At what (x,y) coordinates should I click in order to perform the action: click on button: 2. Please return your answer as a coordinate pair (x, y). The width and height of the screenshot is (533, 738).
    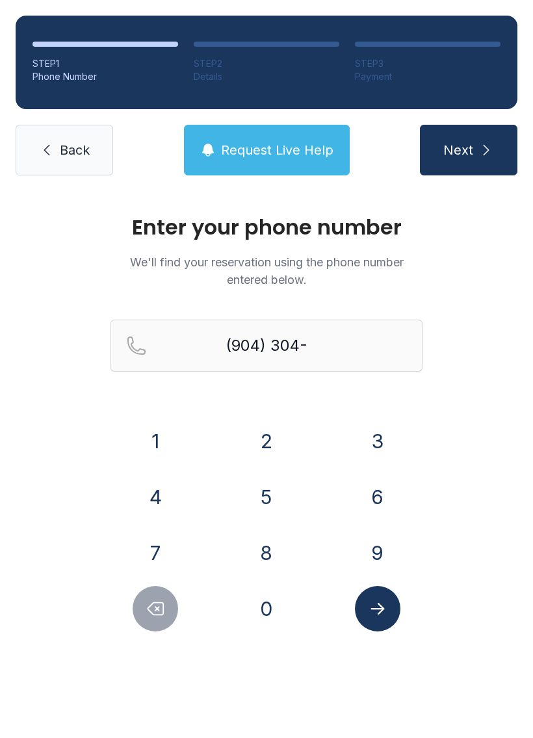
    Looking at the image, I should click on (266, 441).